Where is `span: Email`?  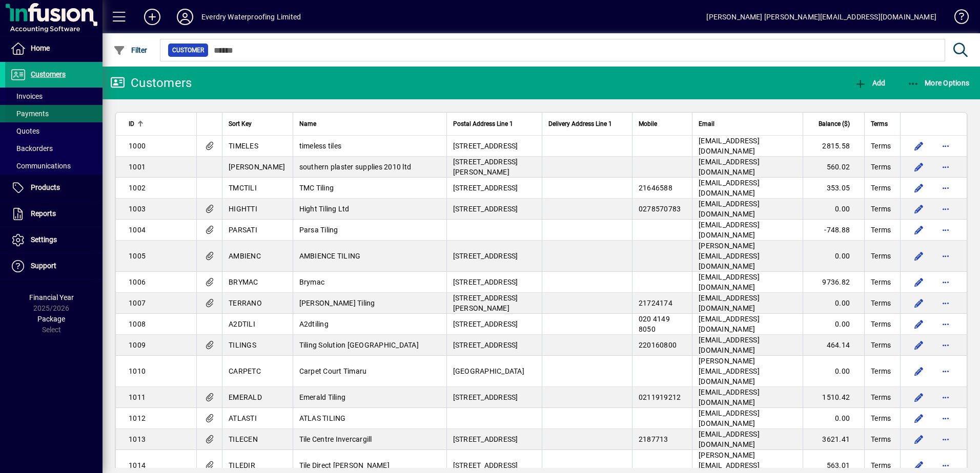
span: Email is located at coordinates (706, 124).